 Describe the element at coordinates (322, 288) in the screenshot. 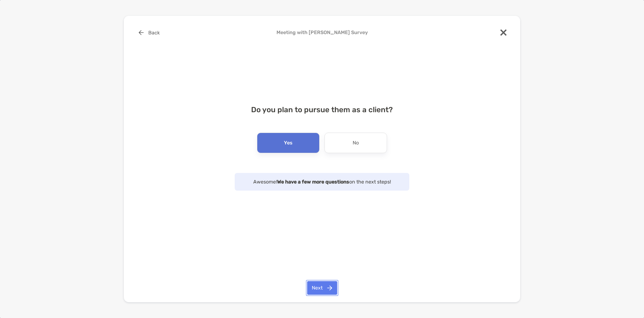

I see `button: Next` at that location.